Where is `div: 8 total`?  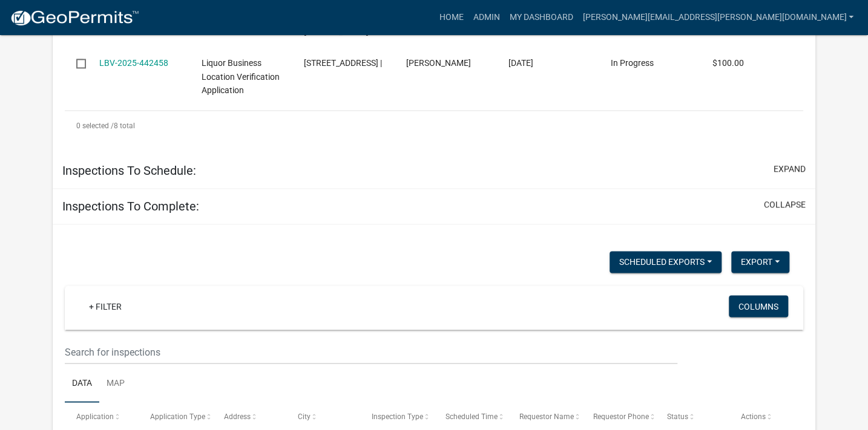 div: 8 total is located at coordinates (434, 126).